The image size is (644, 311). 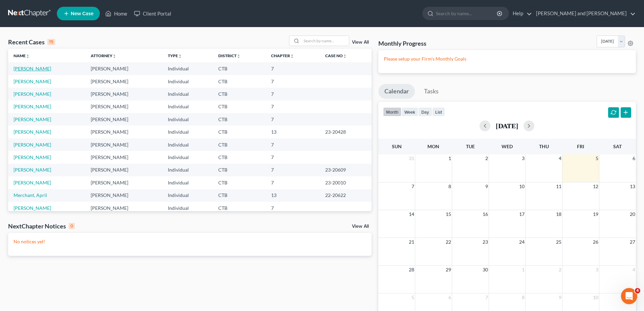 I want to click on button: day, so click(x=425, y=112).